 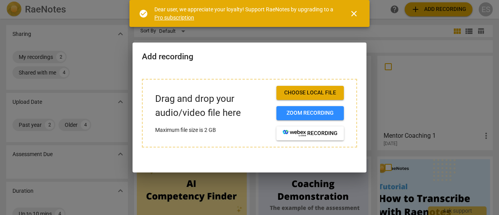 What do you see at coordinates (354, 14) in the screenshot?
I see `button: Close` at bounding box center [354, 14].